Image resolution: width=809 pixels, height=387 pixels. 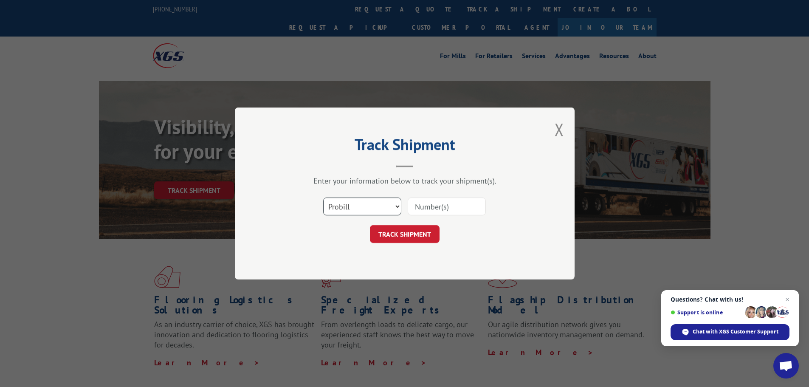 I want to click on div: Enter your information below to track your shipment(s)., so click(x=405, y=181).